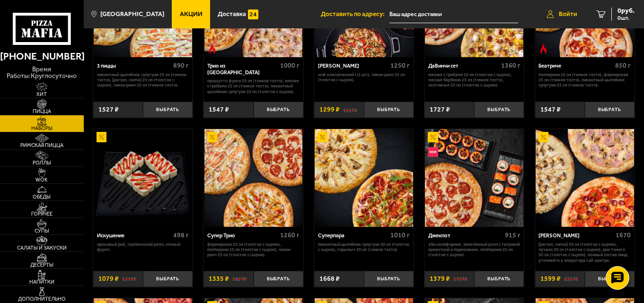 The image size is (644, 303). Describe the element at coordinates (400, 235) in the screenshot. I see `span: 1010 г` at that location.